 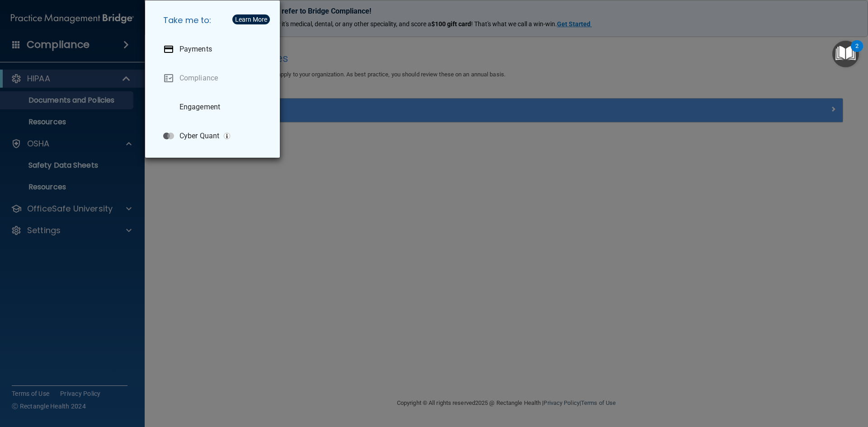 I want to click on a: Engagement, so click(x=214, y=107).